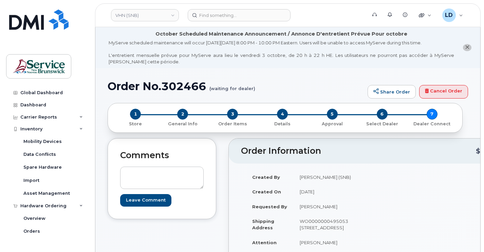  What do you see at coordinates (467, 47) in the screenshot?
I see `button: close notification` at bounding box center [467, 47].